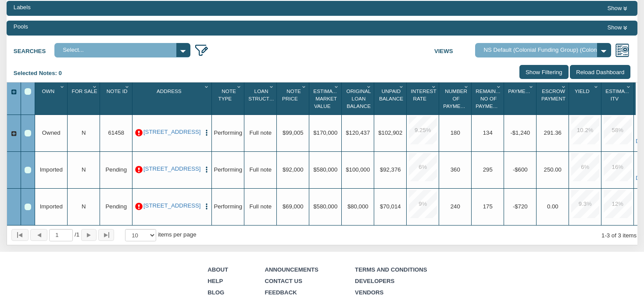  I want to click on div: Select All, so click(28, 91).